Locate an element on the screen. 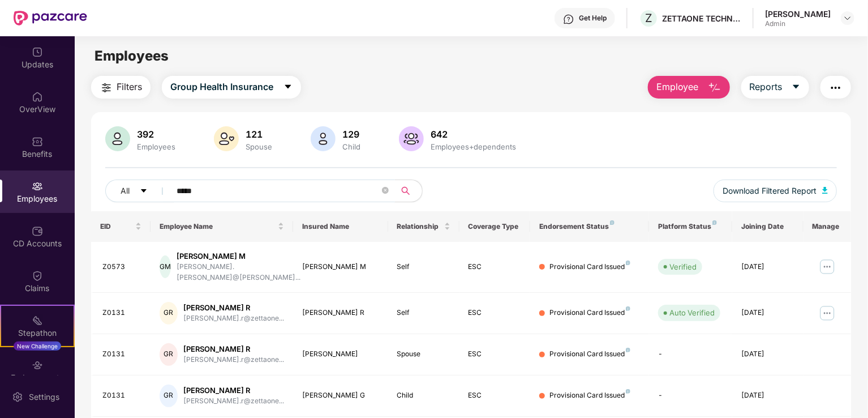 This screenshot has width=868, height=418. img: svg+xml;base64,PHN2ZyBpZD0iRW1wbG95ZWVzIiB4bWxucz0iaHR0cDovL3d3dy53My5vcmcvMjAwMC9zdmciIHdpZHRoPS... is located at coordinates (38, 186).